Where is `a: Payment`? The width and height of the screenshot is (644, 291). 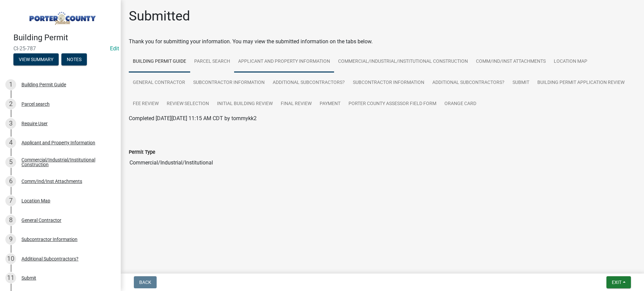 a: Payment is located at coordinates (330, 104).